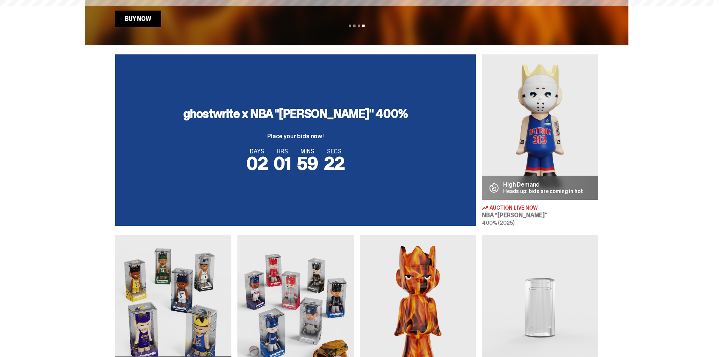 Image resolution: width=719 pixels, height=357 pixels. Describe the element at coordinates (540, 127) in the screenshot. I see `img: Eminem` at that location.